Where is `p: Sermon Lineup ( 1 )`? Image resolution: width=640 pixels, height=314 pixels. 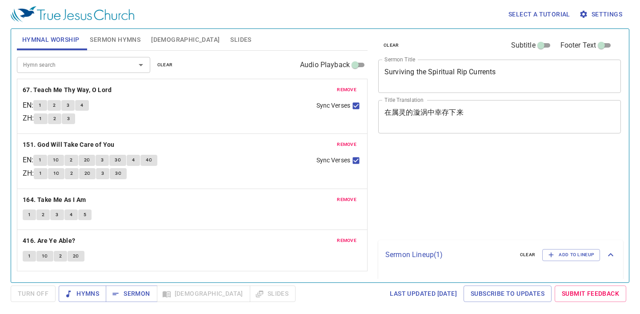 p: Sermon Lineup ( 1 ) is located at coordinates (449, 255).